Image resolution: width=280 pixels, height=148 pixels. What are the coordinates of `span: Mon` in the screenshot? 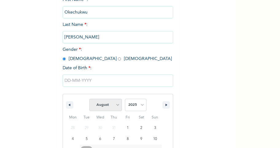 It's located at (73, 117).